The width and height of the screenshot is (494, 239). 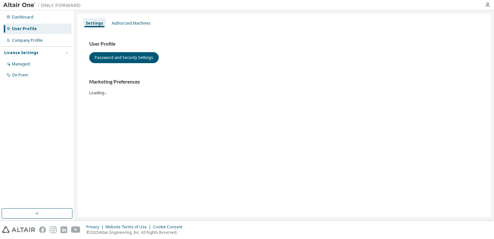 I want to click on div: Website Terms of Use, so click(x=129, y=227).